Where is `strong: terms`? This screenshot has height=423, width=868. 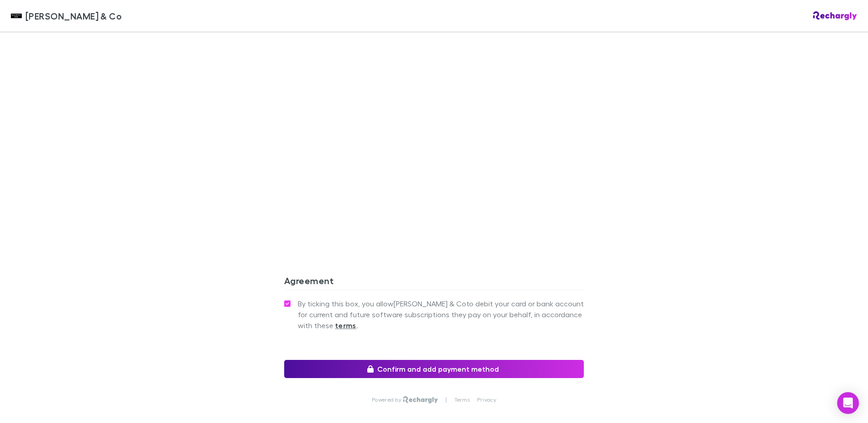 strong: terms is located at coordinates (346, 325).